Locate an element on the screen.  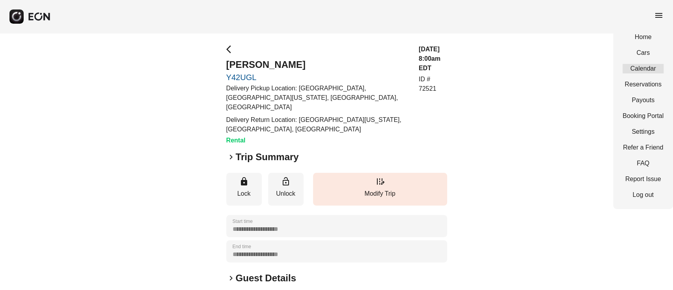
p: ID # 72521 is located at coordinates (433, 84).